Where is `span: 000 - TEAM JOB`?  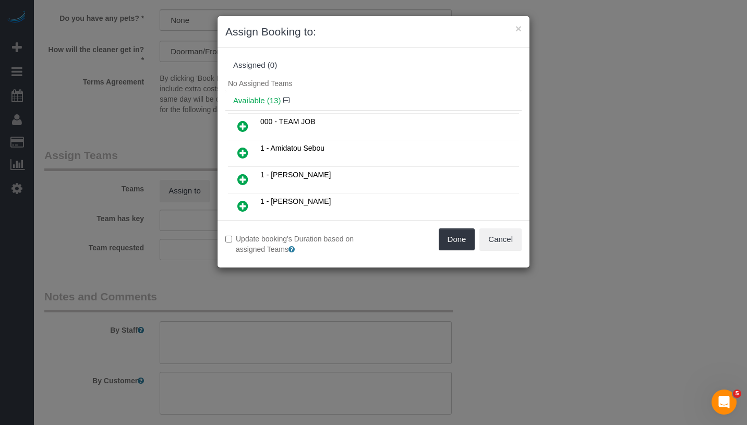
span: 000 - TEAM JOB is located at coordinates (288, 122).